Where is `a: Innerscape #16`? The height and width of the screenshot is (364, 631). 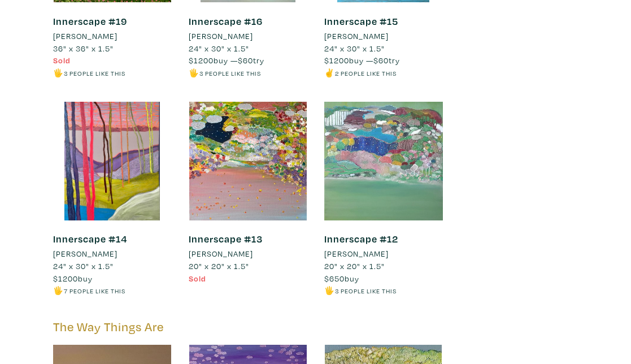
a: Innerscape #16 is located at coordinates (225, 21).